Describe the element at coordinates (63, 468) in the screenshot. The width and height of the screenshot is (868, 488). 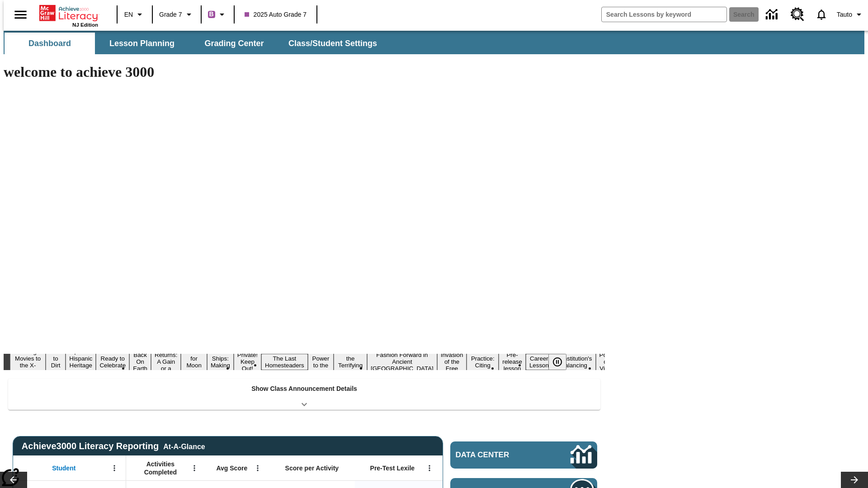
I see `span: Student` at that location.